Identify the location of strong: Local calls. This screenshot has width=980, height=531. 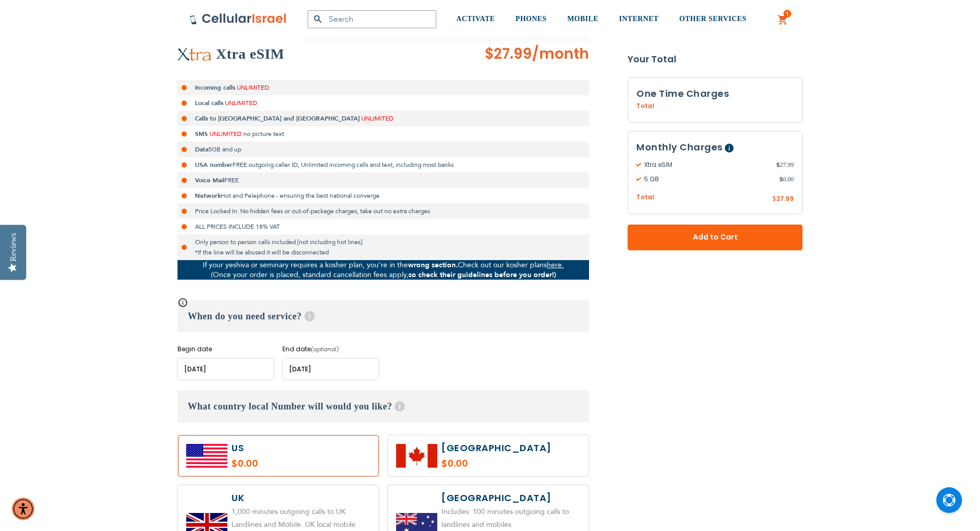
(209, 103).